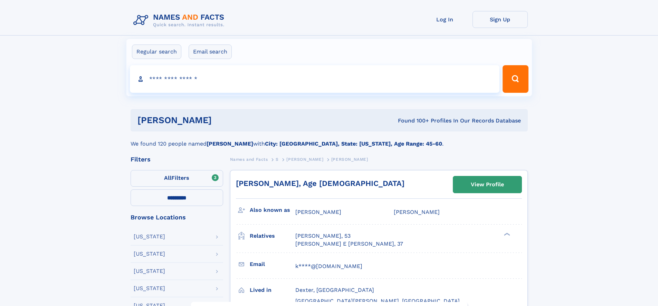 This screenshot has width=658, height=306. What do you see at coordinates (488, 185) in the screenshot?
I see `div: View Profile` at bounding box center [488, 185].